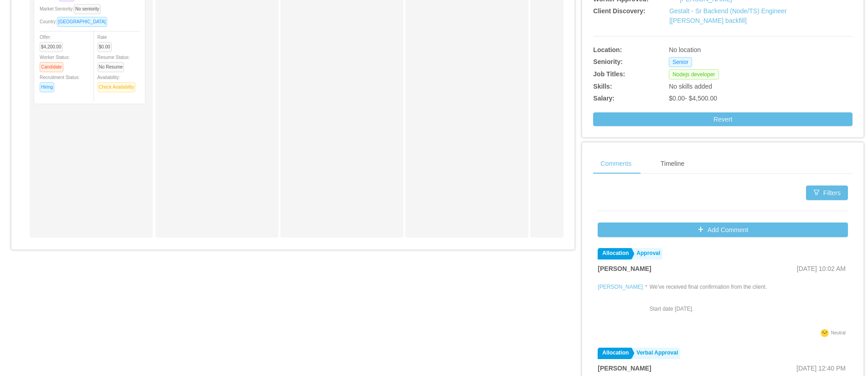  Describe the element at coordinates (608, 50) in the screenshot. I see `b: Location:` at that location.